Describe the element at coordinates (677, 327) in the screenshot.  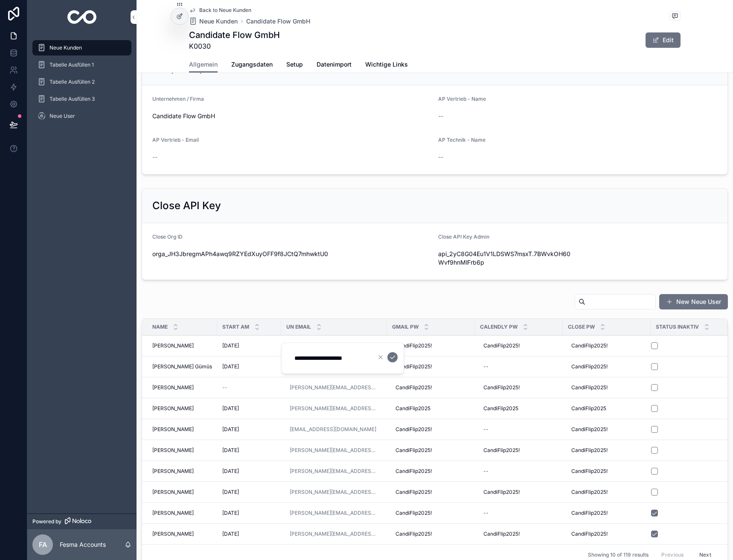
I see `span: Status Inaktiv` at that location.